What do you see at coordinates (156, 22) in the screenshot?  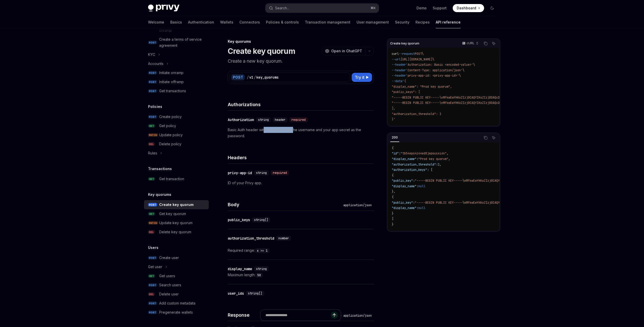 I see `a: Welcome` at bounding box center [156, 22].